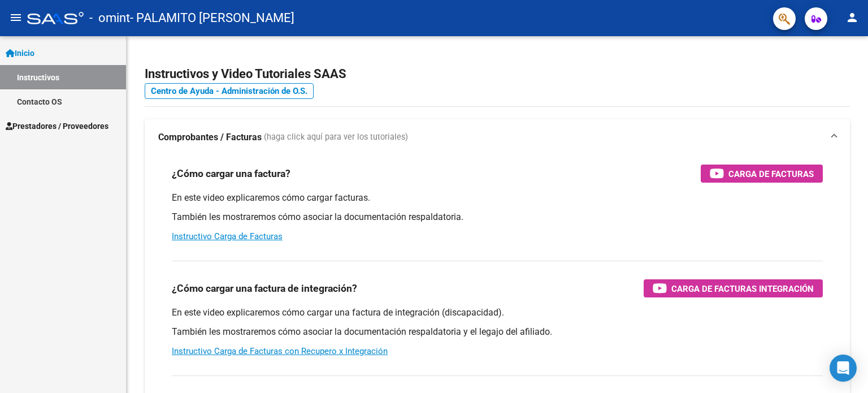 This screenshot has height=393, width=868. What do you see at coordinates (210, 137) in the screenshot?
I see `strong: Comprobantes / Facturas` at bounding box center [210, 137].